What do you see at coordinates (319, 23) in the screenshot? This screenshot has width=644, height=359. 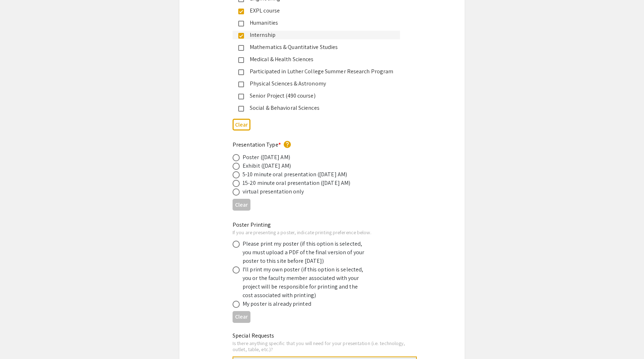 I see `div: Humanities` at bounding box center [319, 23].